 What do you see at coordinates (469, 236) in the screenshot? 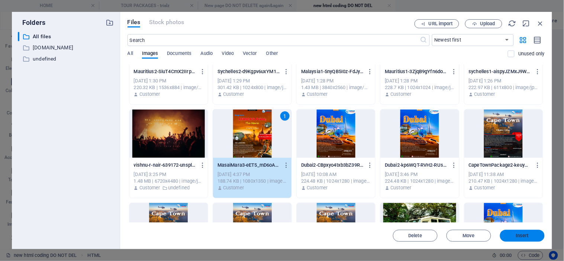
I see `span: Move` at bounding box center [469, 236].